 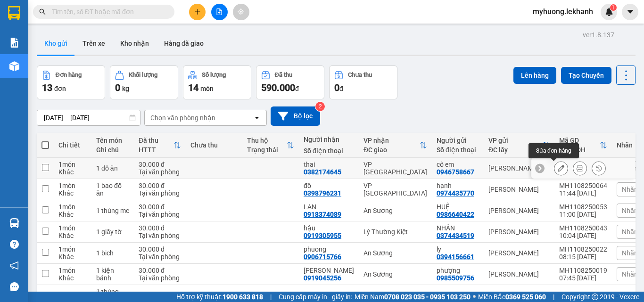 What do you see at coordinates (217, 82) in the screenshot?
I see `button: Số lượng14món` at bounding box center [217, 82].